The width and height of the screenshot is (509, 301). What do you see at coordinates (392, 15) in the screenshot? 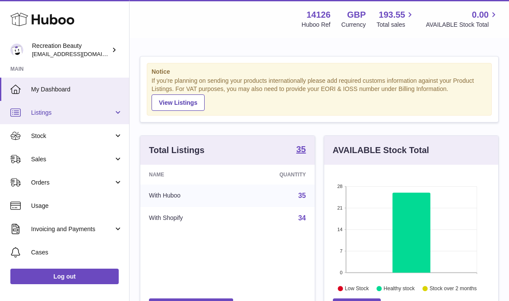
I see `span: 193.55` at bounding box center [392, 15].